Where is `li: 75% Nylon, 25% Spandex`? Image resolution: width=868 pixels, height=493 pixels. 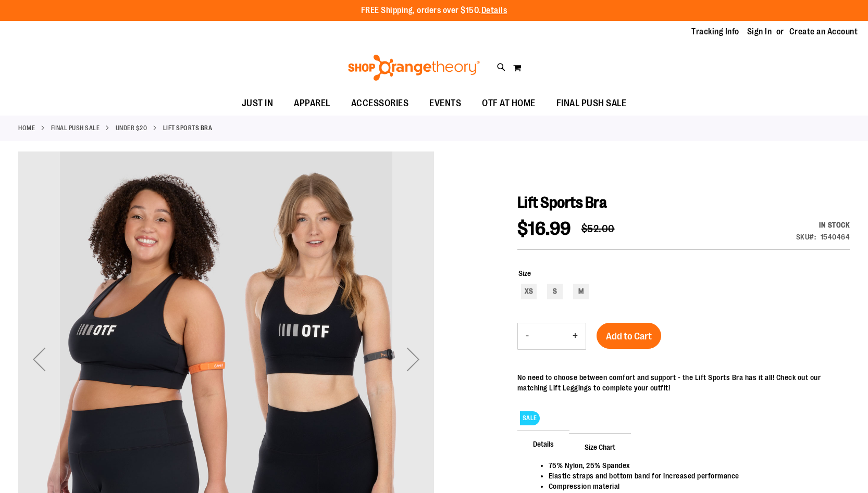
li: 75% Nylon, 25% Spandex is located at coordinates (694, 466).